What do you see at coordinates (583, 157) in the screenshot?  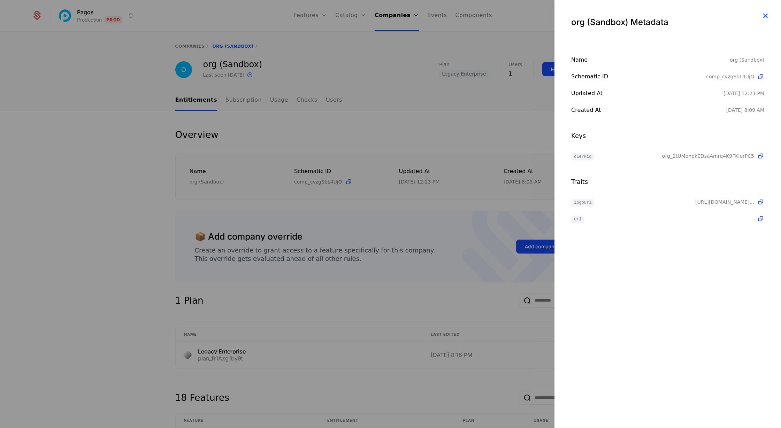 I see `span: clerkid` at bounding box center [583, 157].